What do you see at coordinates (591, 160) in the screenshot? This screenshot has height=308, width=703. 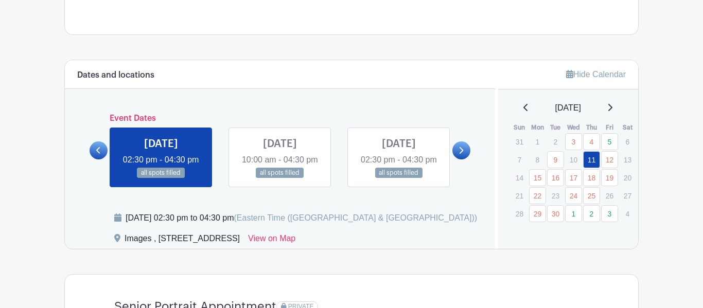 I see `a: 11` at bounding box center [591, 160].